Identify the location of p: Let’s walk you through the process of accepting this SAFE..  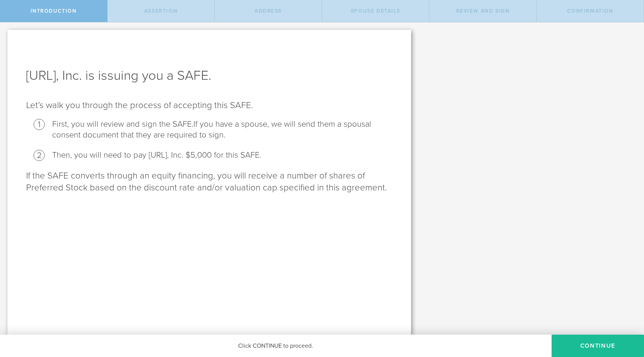
(209, 106).